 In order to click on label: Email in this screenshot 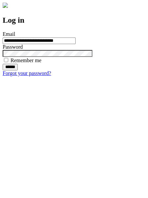, I will do `click(9, 34)`.